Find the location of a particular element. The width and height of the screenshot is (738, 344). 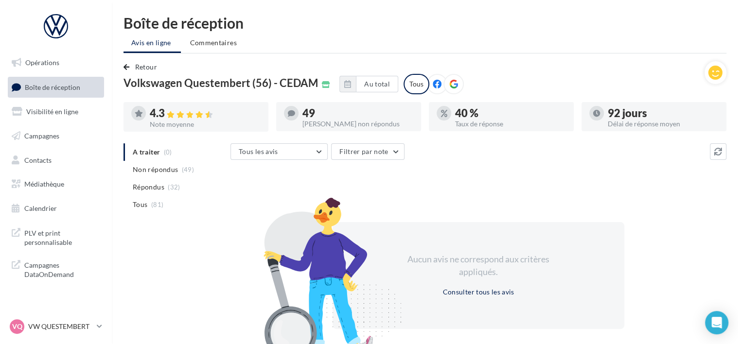

div: Délai de réponse moyen is located at coordinates (663, 124).